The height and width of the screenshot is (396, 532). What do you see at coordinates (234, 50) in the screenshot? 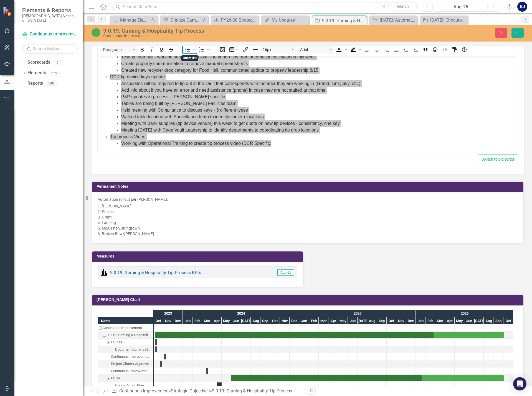
I see `button: Table` at bounding box center [234, 50].